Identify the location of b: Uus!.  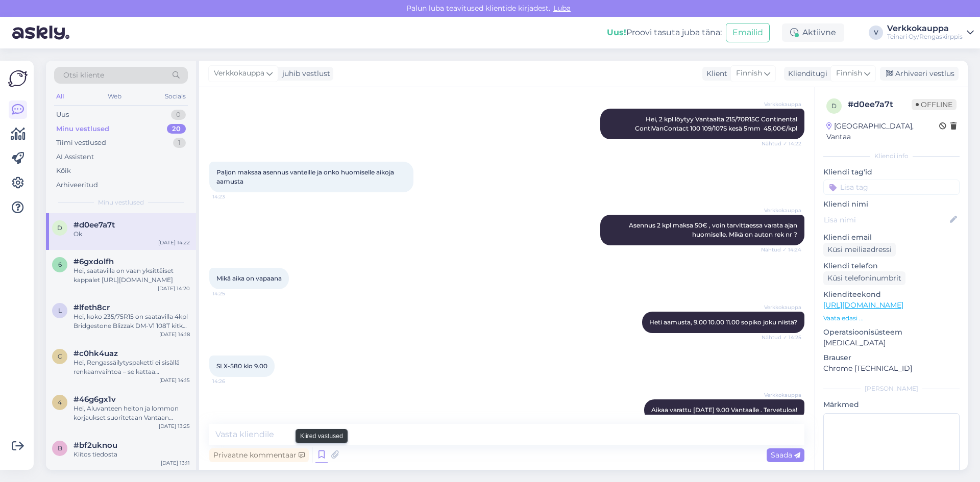
(617, 32).